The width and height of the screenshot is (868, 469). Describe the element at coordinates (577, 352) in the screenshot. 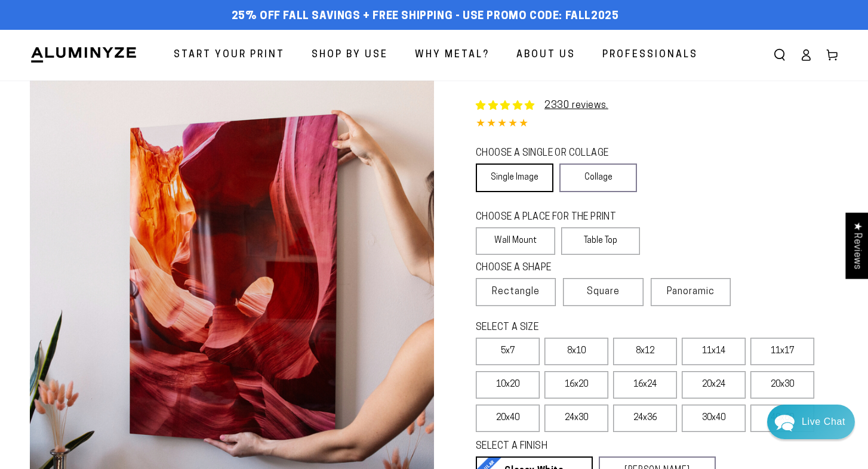

I see `label: 8x10` at that location.